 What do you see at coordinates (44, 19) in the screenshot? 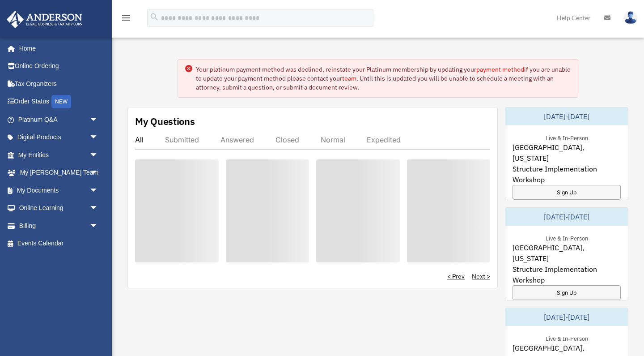
I see `img: Anderson Advisors Platinum Portal` at bounding box center [44, 19].